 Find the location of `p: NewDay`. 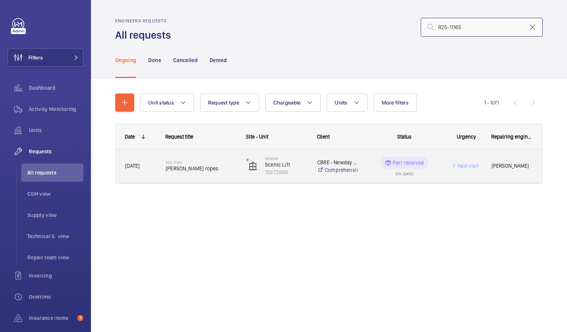

p: NewDay is located at coordinates (286, 159).